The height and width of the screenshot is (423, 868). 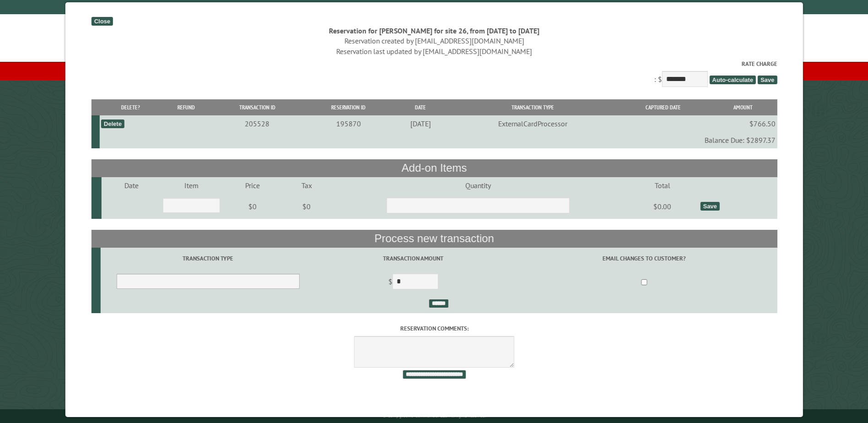 I want to click on div: Delete, so click(x=112, y=124).